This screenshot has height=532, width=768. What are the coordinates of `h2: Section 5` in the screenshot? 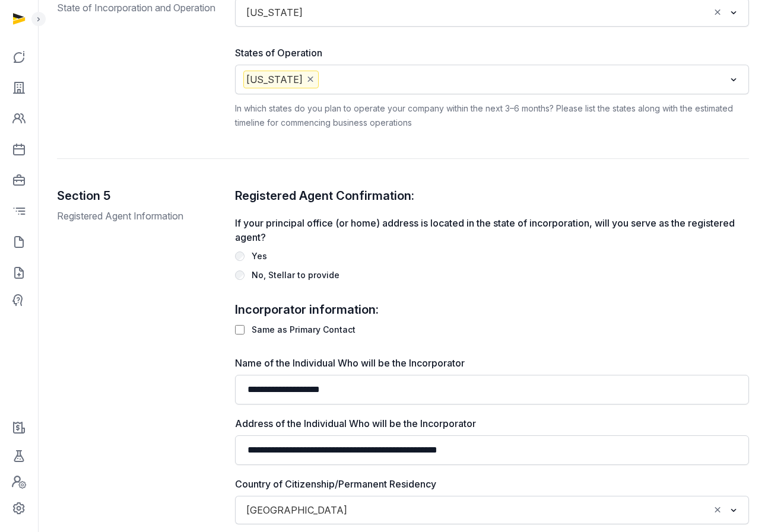 It's located at (136, 196).